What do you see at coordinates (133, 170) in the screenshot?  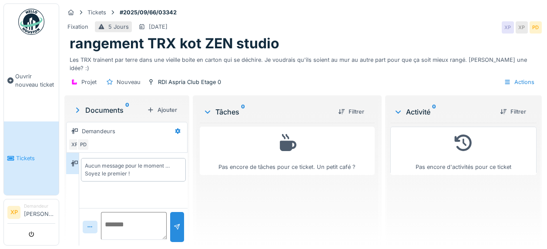 I see `div: Aucun message pour le moment … Soyez le premier !` at bounding box center [133, 170].